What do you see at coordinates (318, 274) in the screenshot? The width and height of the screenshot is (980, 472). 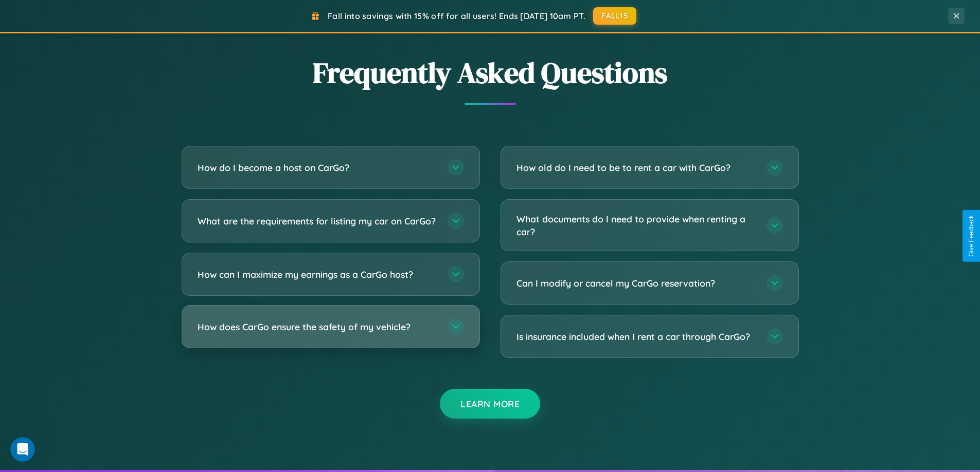 I see `h3: How can I maximize my earnings as a CarGo host?` at bounding box center [318, 274].